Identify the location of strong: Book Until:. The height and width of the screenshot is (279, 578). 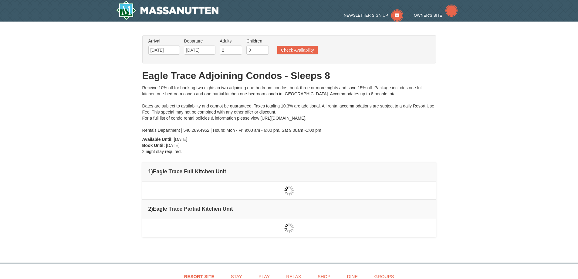
(154, 145).